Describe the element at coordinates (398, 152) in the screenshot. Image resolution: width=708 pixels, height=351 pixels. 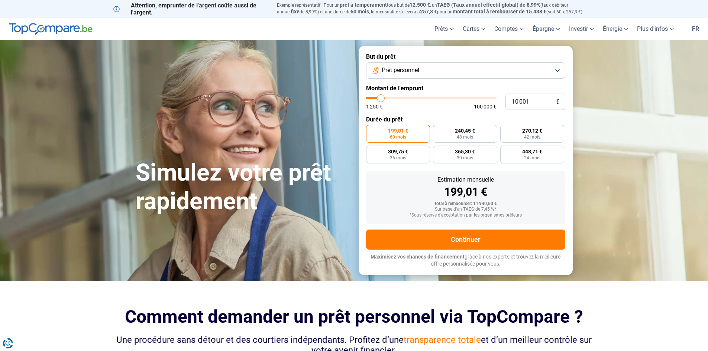
I see `span: 309,75 €` at that location.